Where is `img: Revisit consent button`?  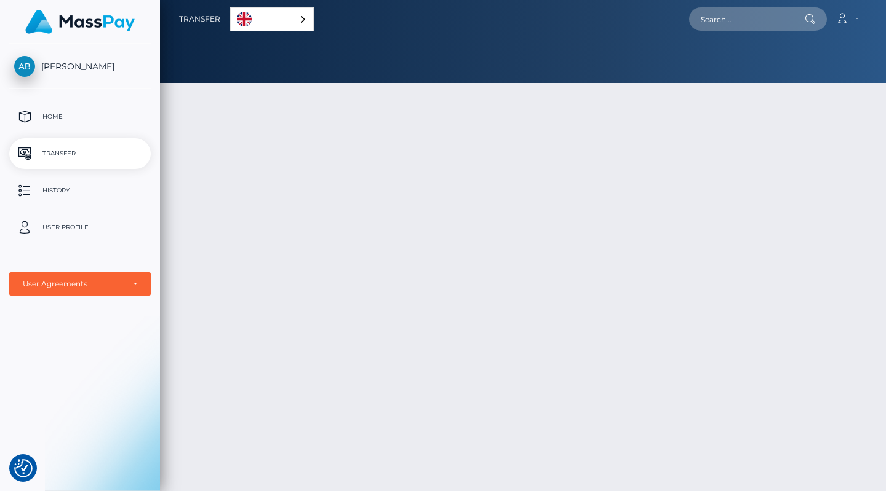
img: Revisit consent button is located at coordinates (23, 469).